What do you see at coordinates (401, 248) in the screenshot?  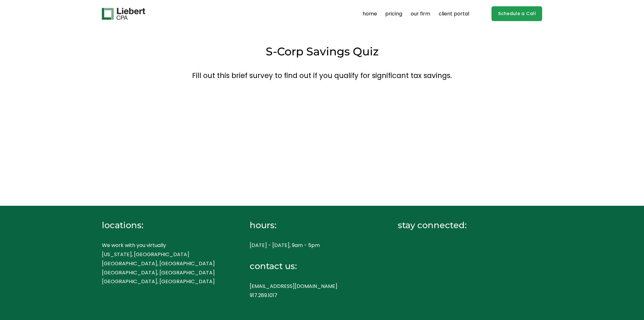 I see `a: URL` at bounding box center [401, 248].